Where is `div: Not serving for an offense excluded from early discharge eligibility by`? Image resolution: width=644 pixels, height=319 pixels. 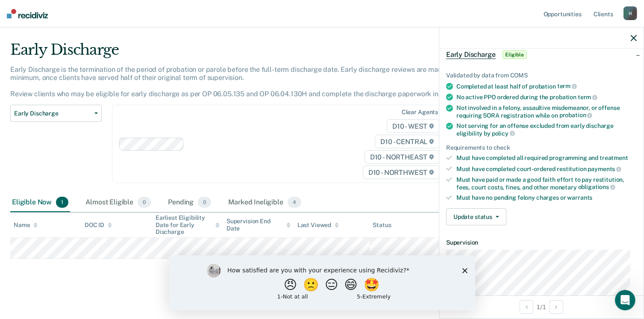 div: Not serving for an offense excluded from early discharge eligibility by is located at coordinates (547, 129).